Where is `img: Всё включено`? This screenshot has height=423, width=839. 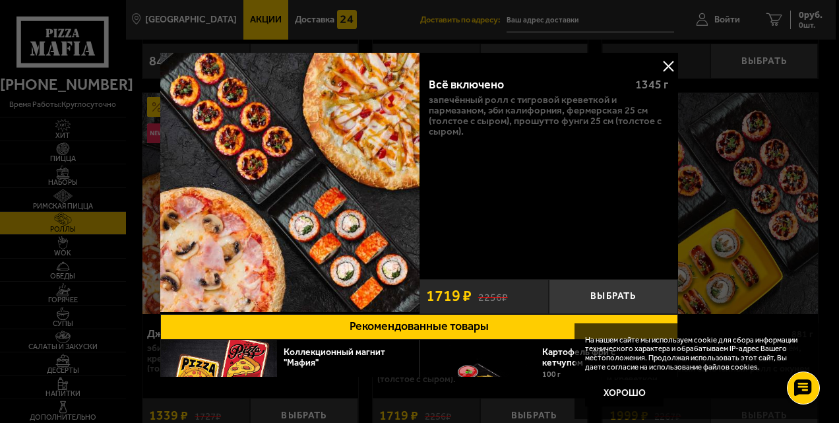
img: Всё включено is located at coordinates (290, 182).